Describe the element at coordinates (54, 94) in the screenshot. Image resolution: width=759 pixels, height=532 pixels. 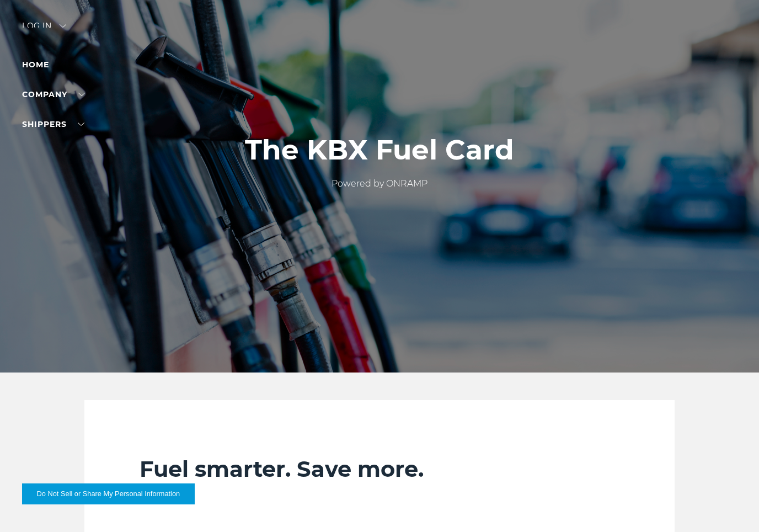
I see `a: Company` at that location.